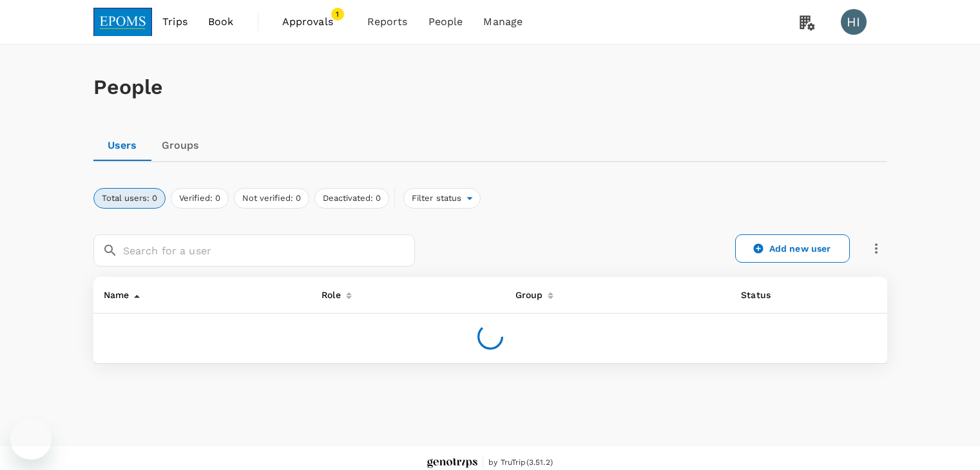 The image size is (980, 470). What do you see at coordinates (446, 22) in the screenshot?
I see `span: People` at bounding box center [446, 22].